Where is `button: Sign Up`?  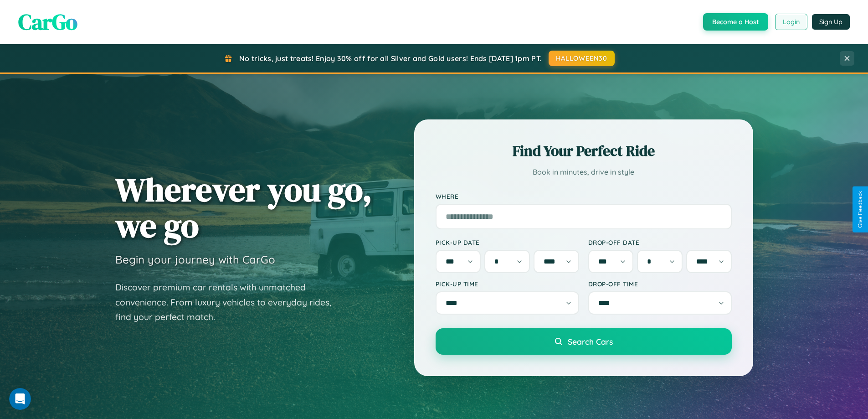
button: Sign Up is located at coordinates (831, 22).